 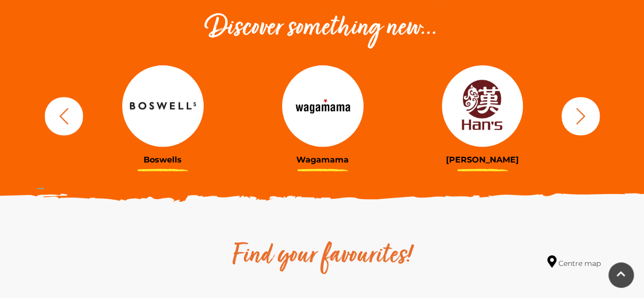 I want to click on h3: Boswells, so click(x=163, y=160).